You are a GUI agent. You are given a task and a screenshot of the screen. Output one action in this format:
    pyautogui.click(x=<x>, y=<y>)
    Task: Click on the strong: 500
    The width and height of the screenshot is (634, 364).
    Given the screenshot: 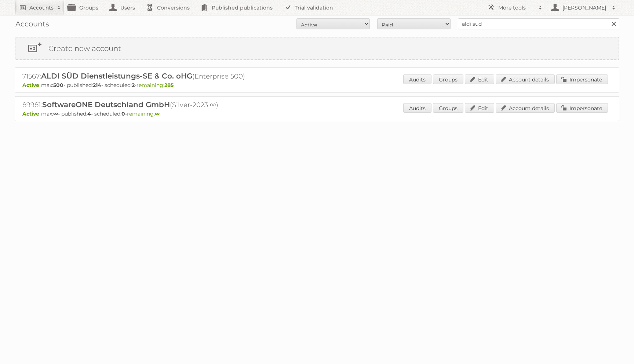 What is the action you would take?
    pyautogui.click(x=58, y=85)
    